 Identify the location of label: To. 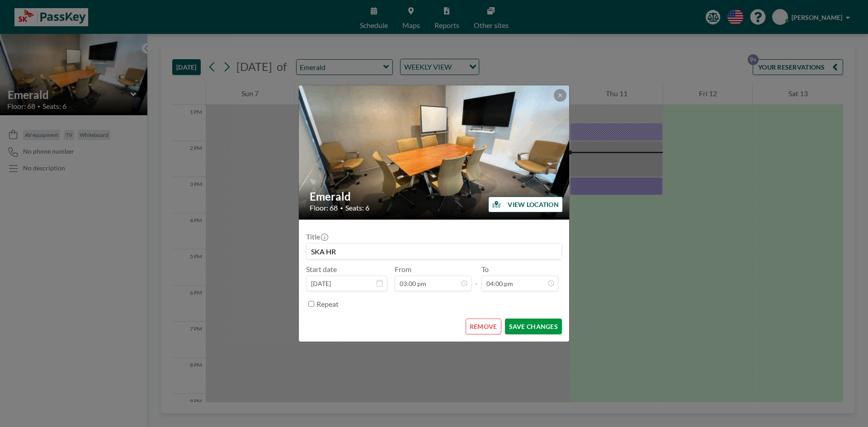
(485, 270).